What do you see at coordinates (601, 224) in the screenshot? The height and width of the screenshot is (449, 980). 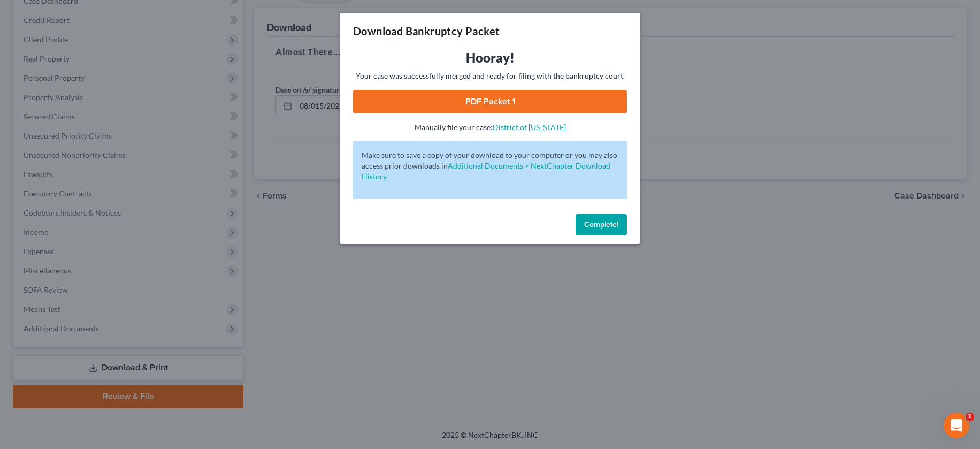 I see `span: Complete!` at bounding box center [601, 224].